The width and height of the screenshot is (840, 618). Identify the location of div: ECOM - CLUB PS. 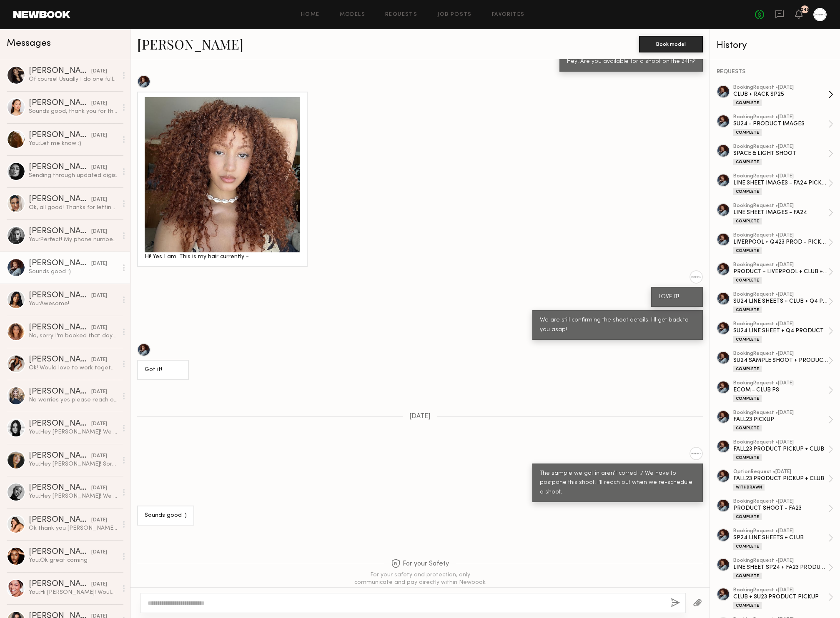
(781, 390).